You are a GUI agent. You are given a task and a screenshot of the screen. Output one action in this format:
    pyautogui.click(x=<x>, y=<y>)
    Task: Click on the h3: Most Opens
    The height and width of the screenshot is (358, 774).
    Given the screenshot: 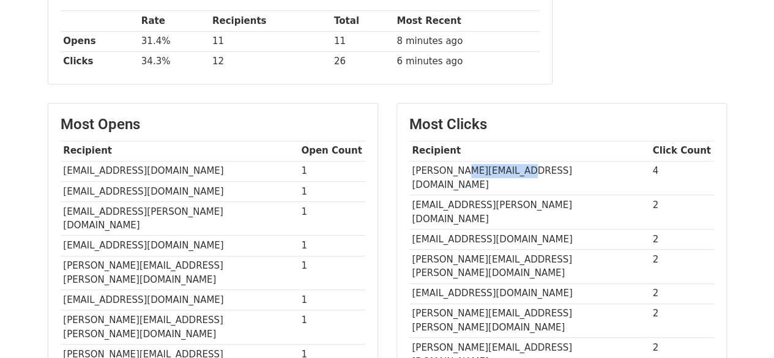 What is the action you would take?
    pyautogui.click(x=213, y=124)
    